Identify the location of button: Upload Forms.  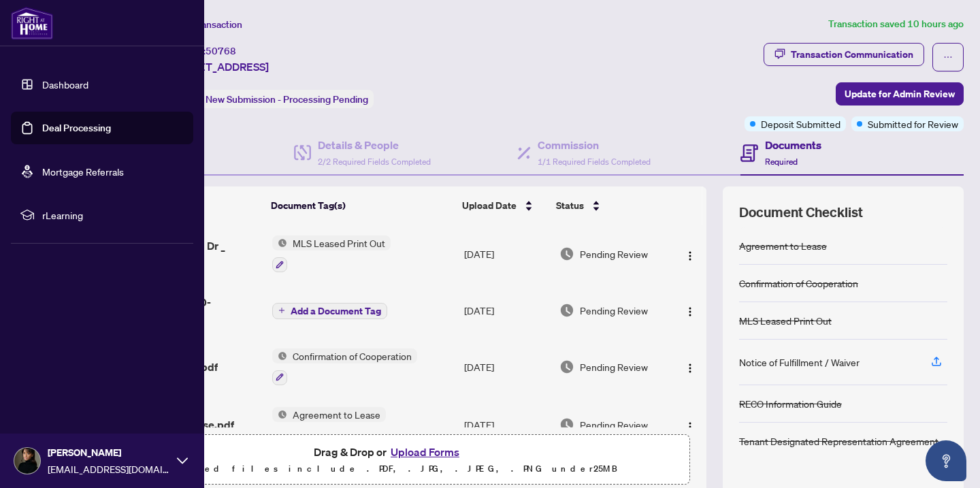
(425, 452).